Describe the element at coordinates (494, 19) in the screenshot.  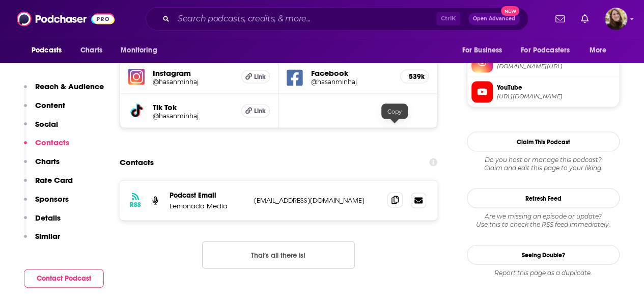
I see `button: Open AdvancedNew` at that location.